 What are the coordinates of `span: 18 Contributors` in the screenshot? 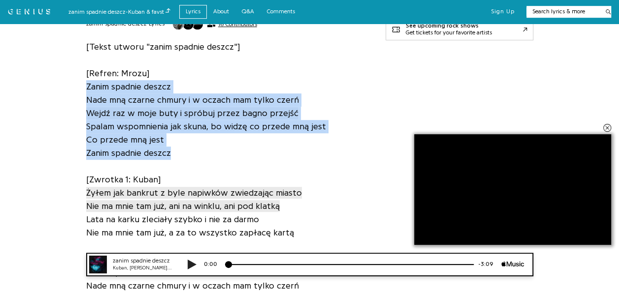 It's located at (237, 24).